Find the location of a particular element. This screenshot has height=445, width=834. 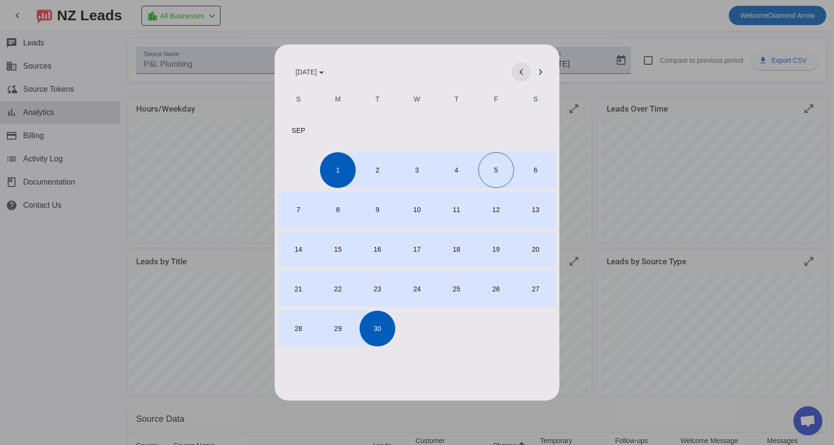

button: Next month is located at coordinates (541, 72).